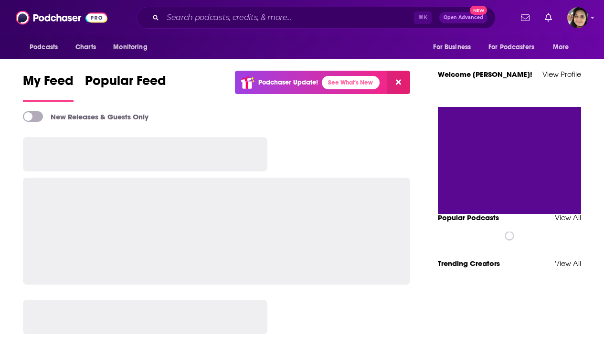 This screenshot has height=340, width=604. I want to click on a: Charts, so click(85, 47).